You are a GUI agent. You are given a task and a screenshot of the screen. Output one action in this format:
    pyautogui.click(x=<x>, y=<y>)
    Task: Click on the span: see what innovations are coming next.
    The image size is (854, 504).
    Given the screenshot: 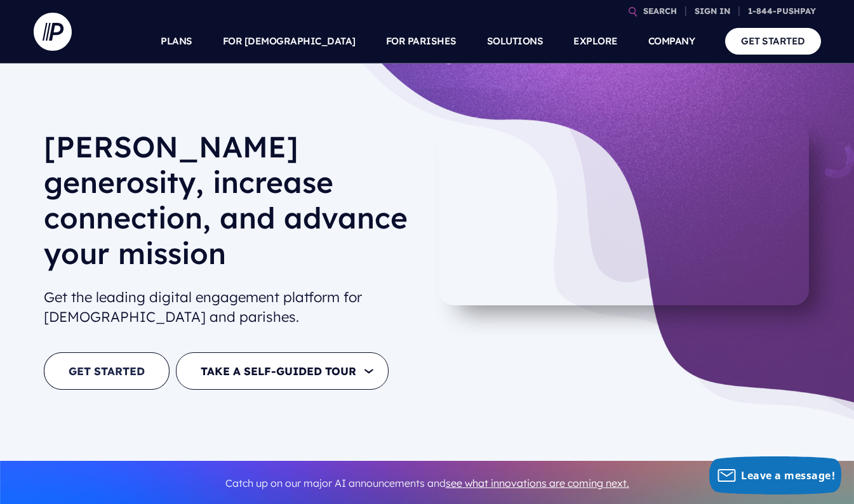 What is the action you would take?
    pyautogui.click(x=538, y=483)
    